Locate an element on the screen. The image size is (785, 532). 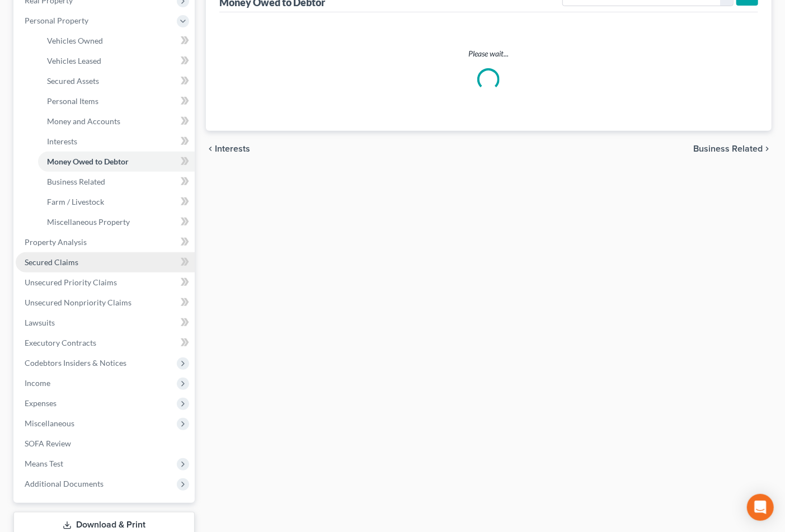
span: Expenses is located at coordinates (40, 402).